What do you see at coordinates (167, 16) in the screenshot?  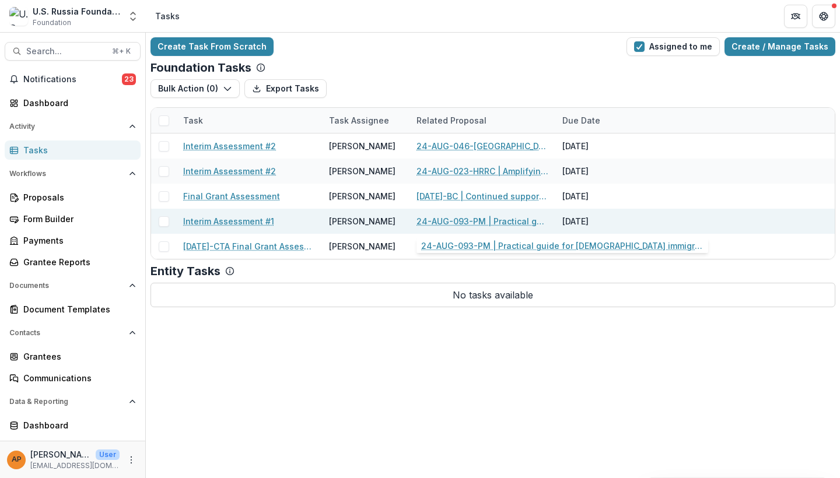 I see `nav: breadcrumb` at bounding box center [167, 16].